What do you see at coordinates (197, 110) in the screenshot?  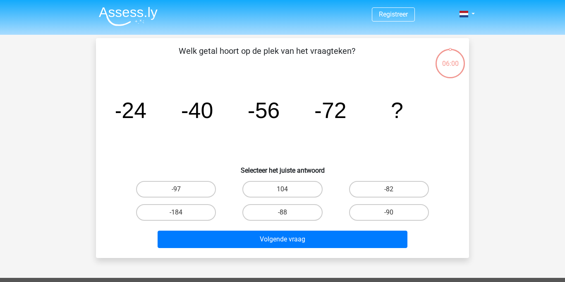 I see `tspan: -40` at bounding box center [197, 110].